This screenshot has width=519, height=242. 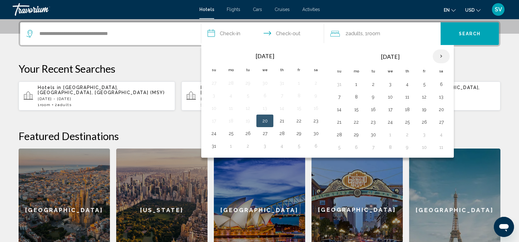 What do you see at coordinates (450, 10) in the screenshot?
I see `button: Change language` at bounding box center [450, 10].